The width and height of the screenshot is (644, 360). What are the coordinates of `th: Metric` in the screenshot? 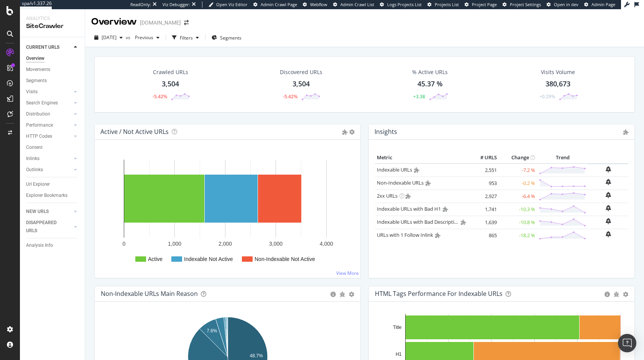 It's located at (421, 157).